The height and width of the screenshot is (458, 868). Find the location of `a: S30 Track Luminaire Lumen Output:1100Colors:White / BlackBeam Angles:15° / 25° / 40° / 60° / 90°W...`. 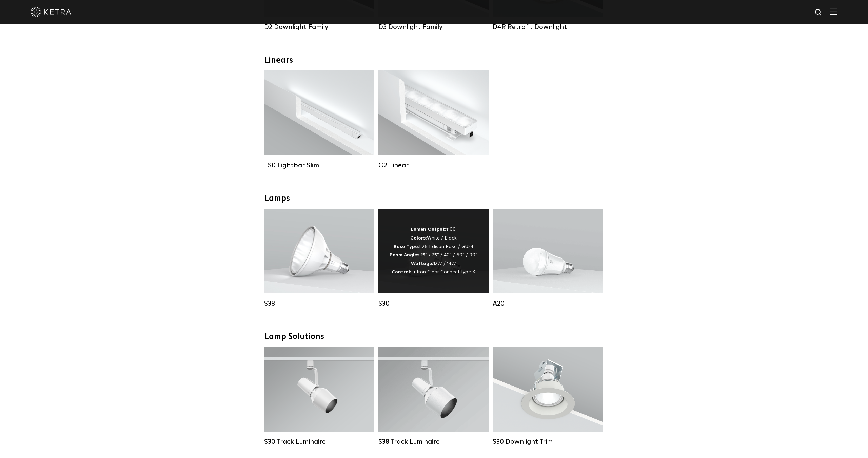

a: S30 Track Luminaire Lumen Output:1100Colors:White / BlackBeam Angles:15° / 25° / 40° / 60° / 90°W... is located at coordinates (319, 397).